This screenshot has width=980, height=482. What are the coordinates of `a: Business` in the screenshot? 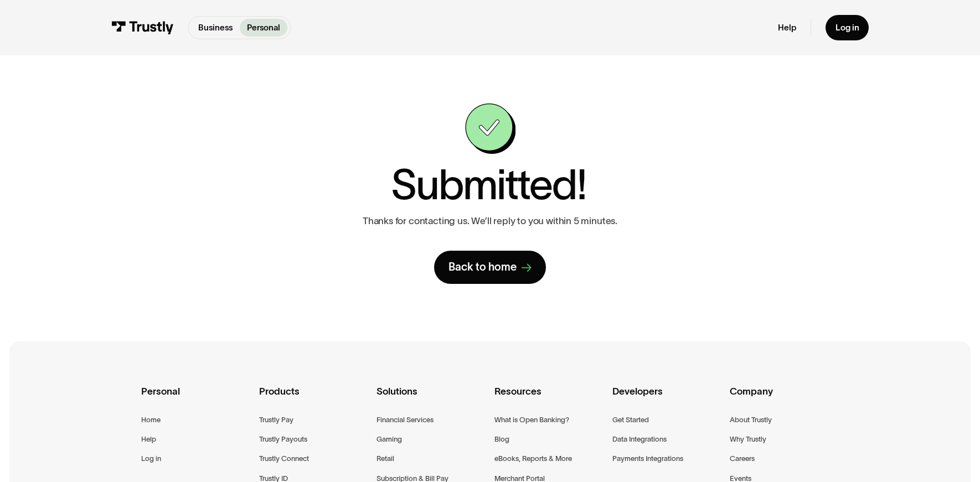 It's located at (215, 28).